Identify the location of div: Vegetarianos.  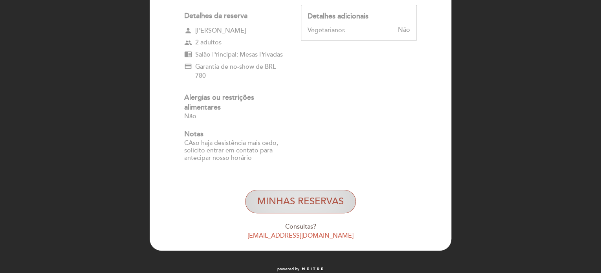
(326, 30).